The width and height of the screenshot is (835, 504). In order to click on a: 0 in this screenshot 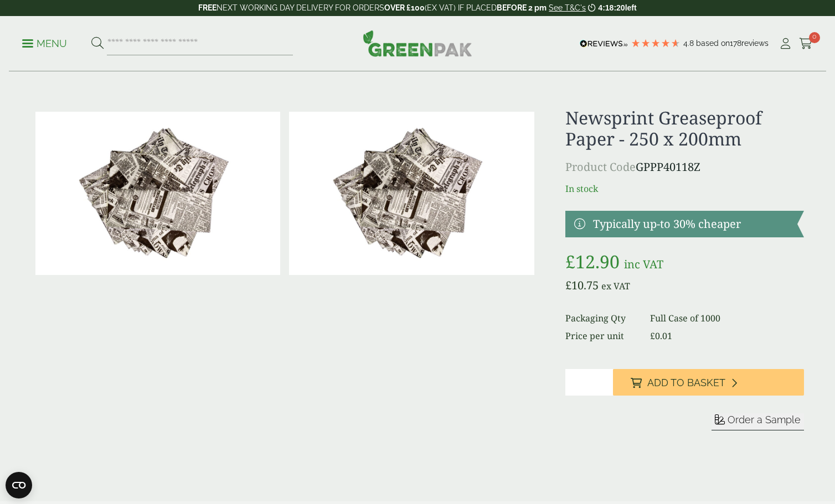, I will do `click(805, 44)`.